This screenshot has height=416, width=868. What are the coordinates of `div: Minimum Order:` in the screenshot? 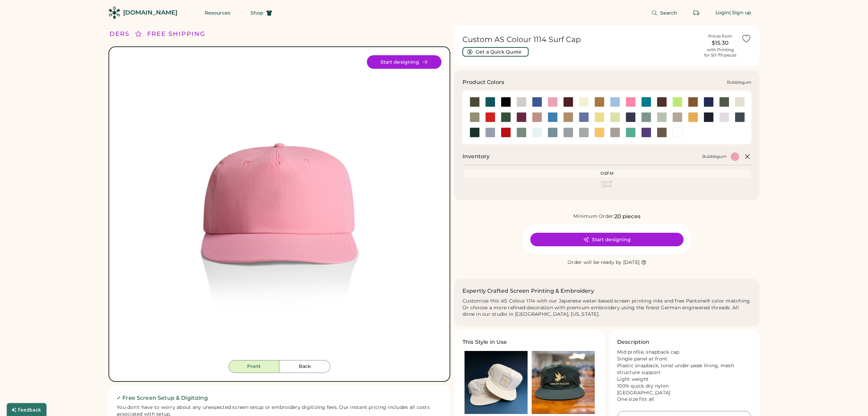 It's located at (593, 216).